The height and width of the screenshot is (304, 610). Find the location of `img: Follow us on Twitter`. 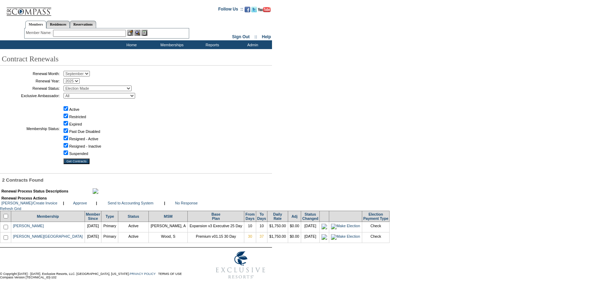

img: Follow us on Twitter is located at coordinates (254, 9).